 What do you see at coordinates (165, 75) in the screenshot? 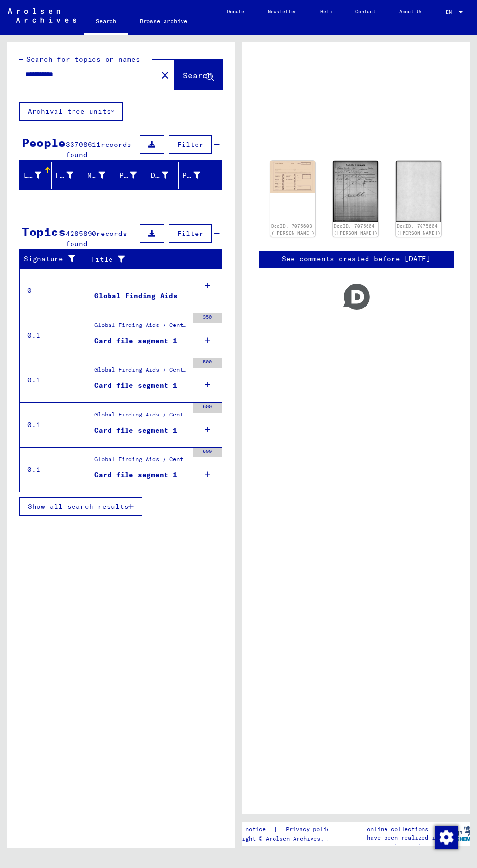
I see `button: Clear` at bounding box center [165, 75].